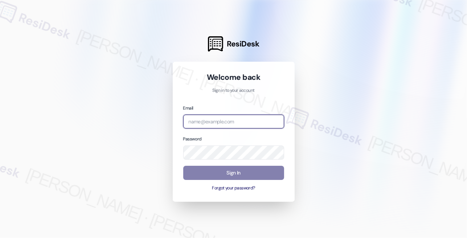 Image resolution: width=467 pixels, height=238 pixels. Describe the element at coordinates (234, 122) in the screenshot. I see `input: name@example.com` at that location.